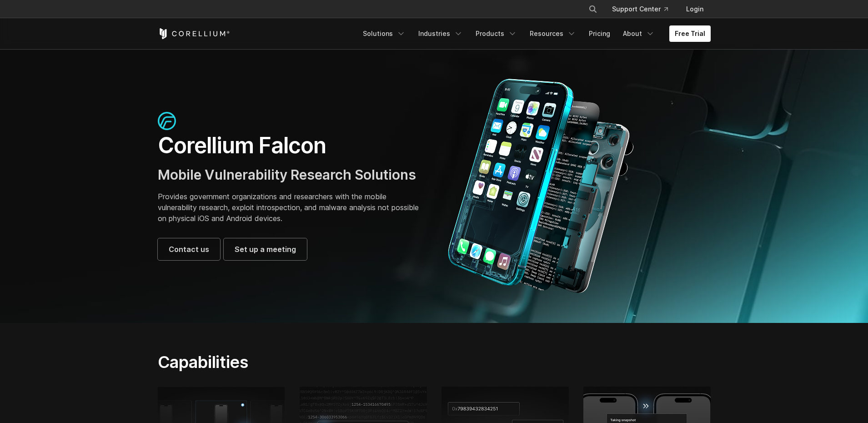 The height and width of the screenshot is (423, 868). What do you see at coordinates (639, 34) in the screenshot?
I see `a: About` at bounding box center [639, 34].